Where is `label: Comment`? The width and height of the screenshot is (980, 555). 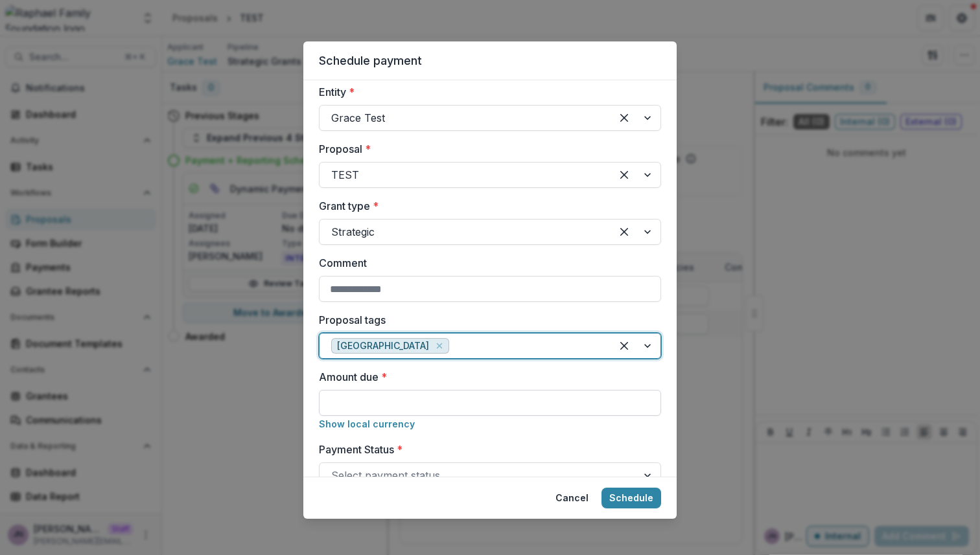
label: Comment is located at coordinates (486, 263).